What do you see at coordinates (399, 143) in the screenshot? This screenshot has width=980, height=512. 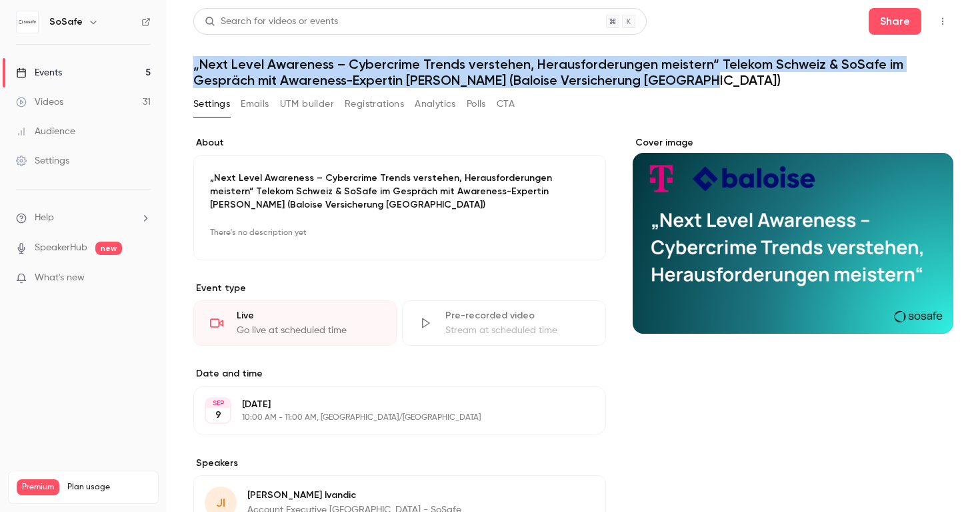 I see `label: About` at bounding box center [399, 143].